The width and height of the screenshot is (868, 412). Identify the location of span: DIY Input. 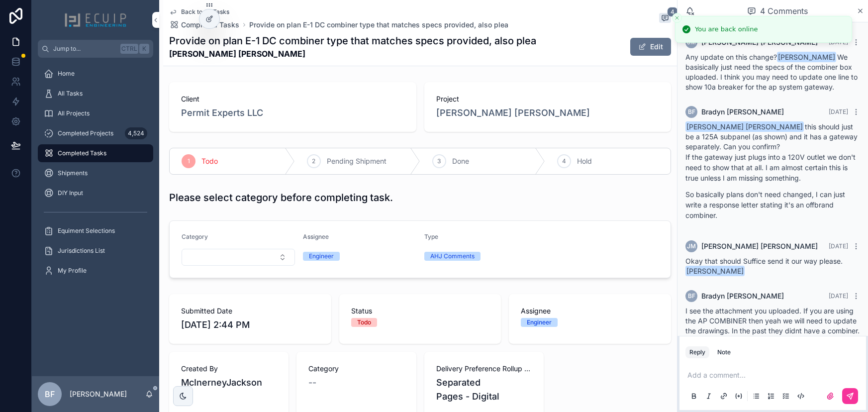
(70, 193).